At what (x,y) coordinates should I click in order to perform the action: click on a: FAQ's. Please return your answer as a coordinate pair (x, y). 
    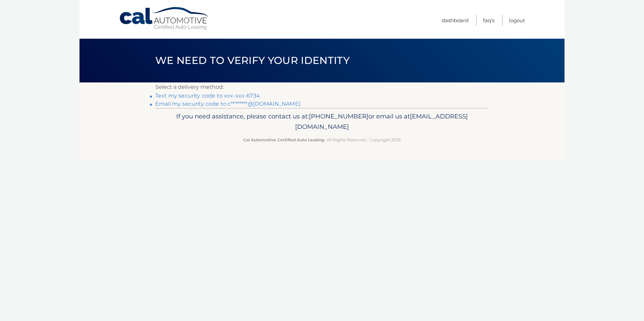
    Looking at the image, I should click on (489, 20).